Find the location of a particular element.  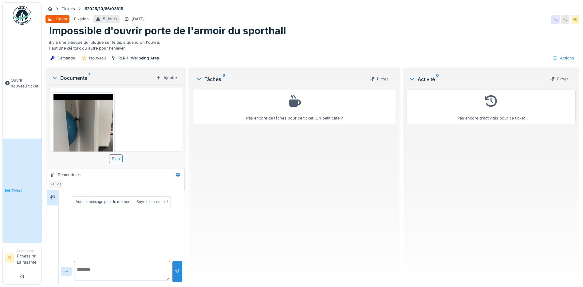

h1: Impossible d'ouvrir porte de l'armoir du sporthall is located at coordinates (168, 31).